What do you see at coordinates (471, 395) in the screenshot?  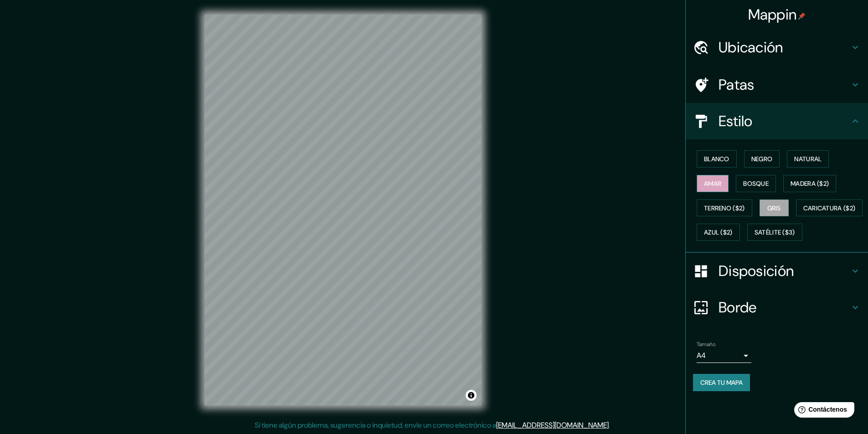 I see `button: Activar o desactivar atribución` at bounding box center [471, 395].